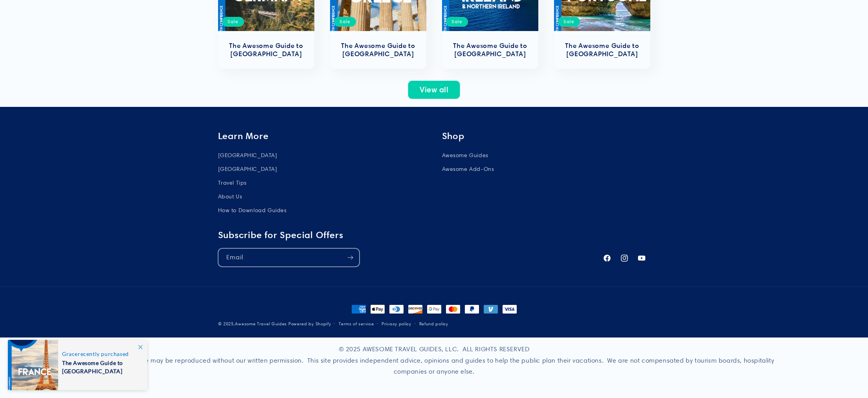 This screenshot has width=868, height=398. I want to click on span: recently purchased, so click(101, 353).